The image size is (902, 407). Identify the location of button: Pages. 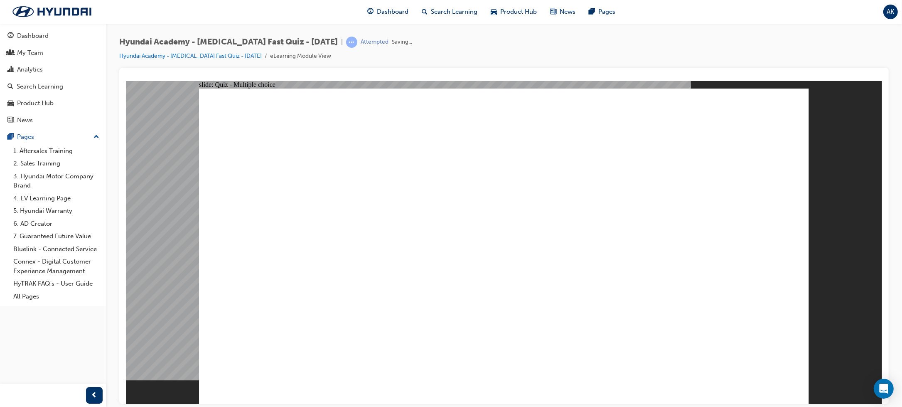
(53, 137).